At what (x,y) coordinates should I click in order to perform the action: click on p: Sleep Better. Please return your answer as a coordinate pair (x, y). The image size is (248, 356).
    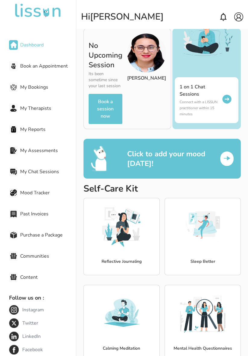
    Looking at the image, I should click on (203, 262).